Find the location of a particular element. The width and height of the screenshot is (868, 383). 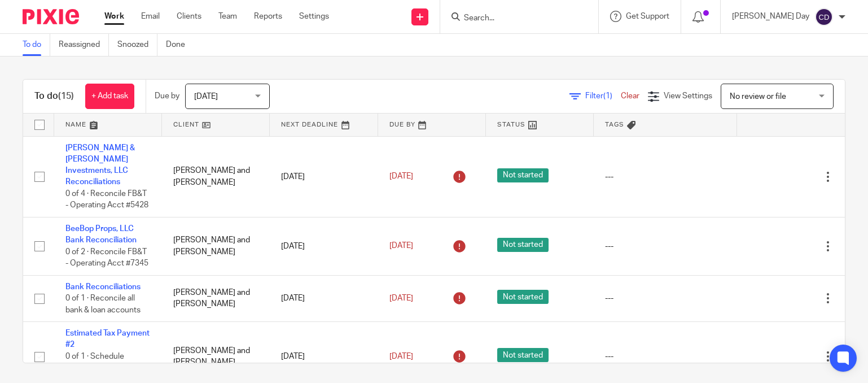

a: Team is located at coordinates (227, 16).